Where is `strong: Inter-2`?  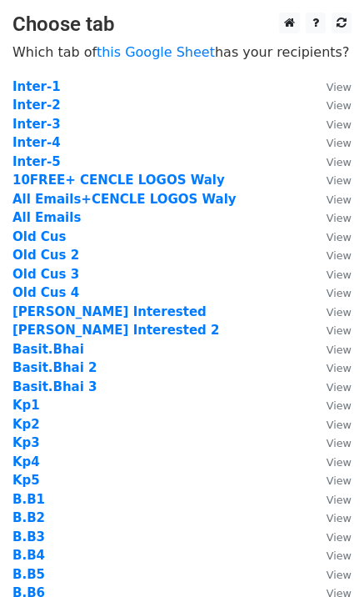 strong: Inter-2 is located at coordinates (37, 105).